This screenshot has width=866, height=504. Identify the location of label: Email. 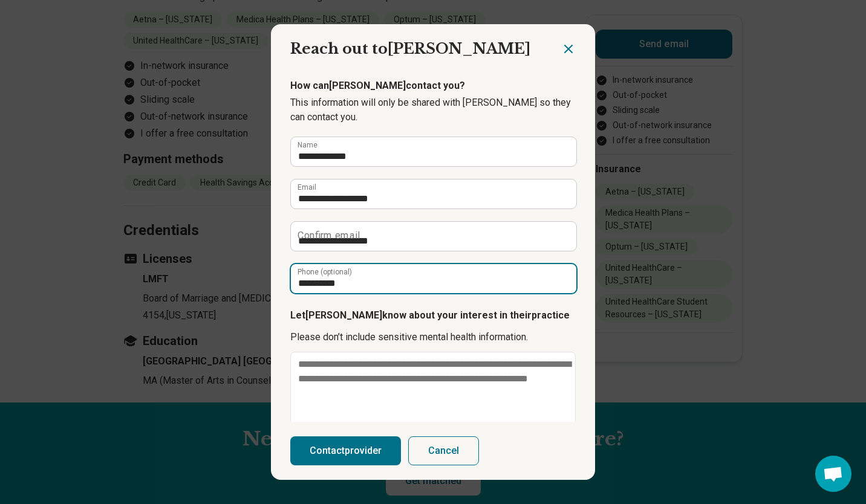
(306, 187).